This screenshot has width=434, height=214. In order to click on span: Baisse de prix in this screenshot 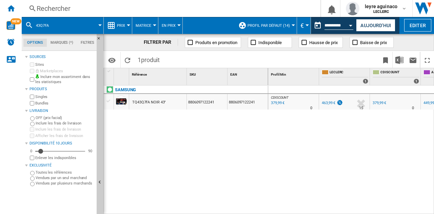, I will do `click(374, 42)`.